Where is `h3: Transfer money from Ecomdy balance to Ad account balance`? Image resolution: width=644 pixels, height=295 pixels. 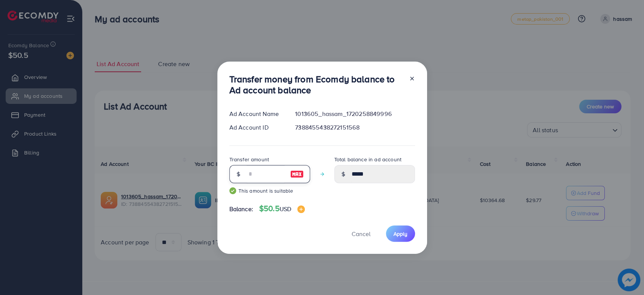
h3: Transfer money from Ecomdy balance to Ad account balance is located at coordinates (316, 85).